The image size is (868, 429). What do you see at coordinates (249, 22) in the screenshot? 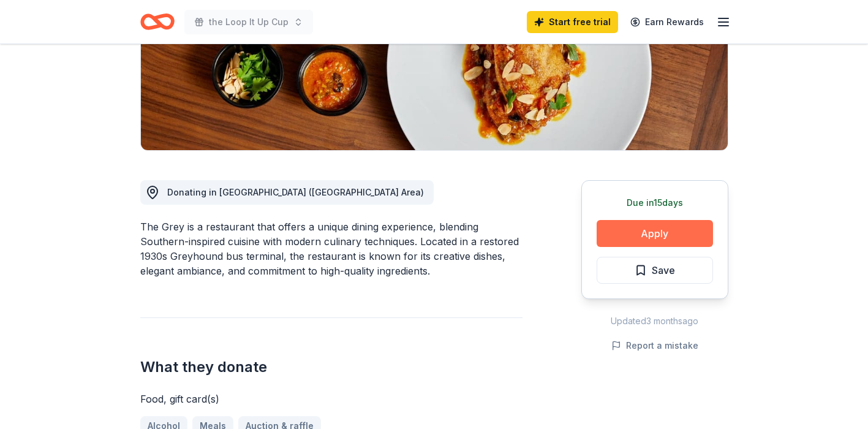
I see `span: the Loop It Up Cup` at bounding box center [249, 22].